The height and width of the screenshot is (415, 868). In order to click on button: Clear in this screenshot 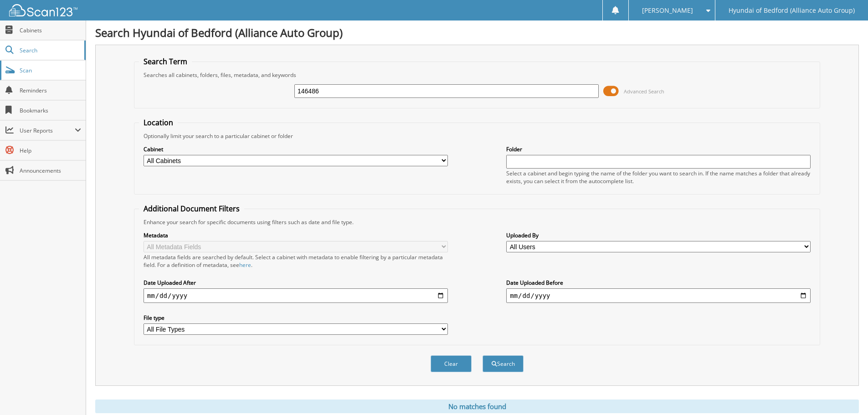, I will do `click(451, 364)`.